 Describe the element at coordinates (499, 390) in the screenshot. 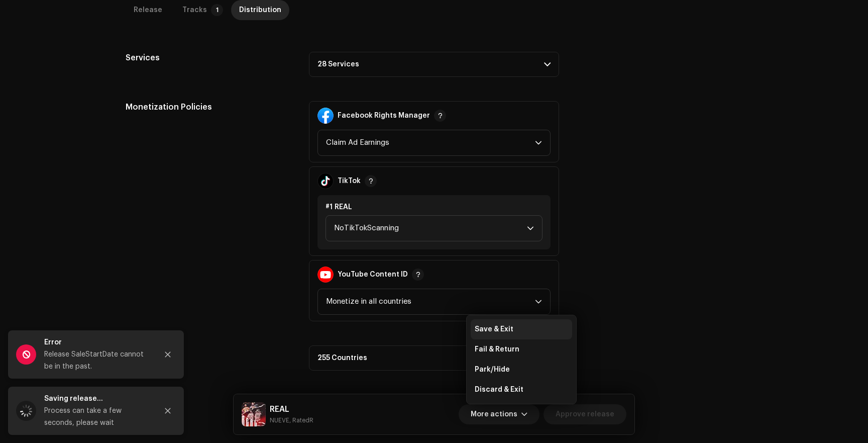

I see `span: Discard & Exit` at that location.